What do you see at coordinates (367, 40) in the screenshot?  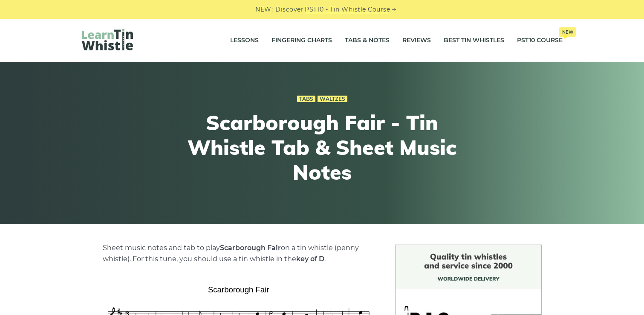 I see `a: Tabs & Notes` at bounding box center [367, 40].